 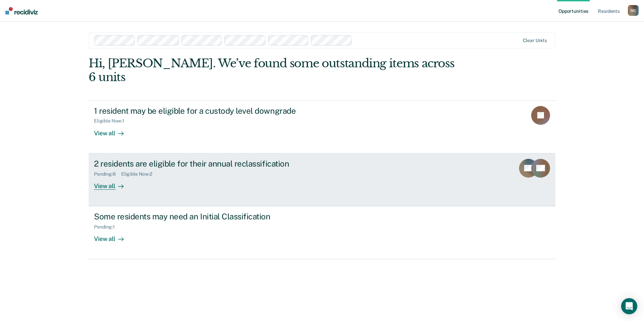 I want to click on div: Open Intercom Messenger, so click(x=629, y=307).